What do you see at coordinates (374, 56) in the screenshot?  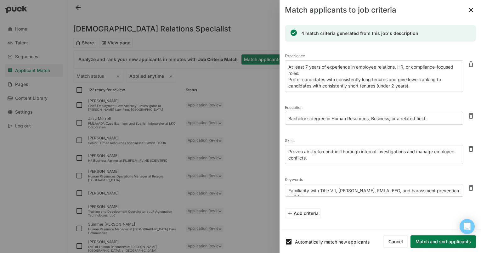 I see `div: Experience` at bounding box center [374, 56].